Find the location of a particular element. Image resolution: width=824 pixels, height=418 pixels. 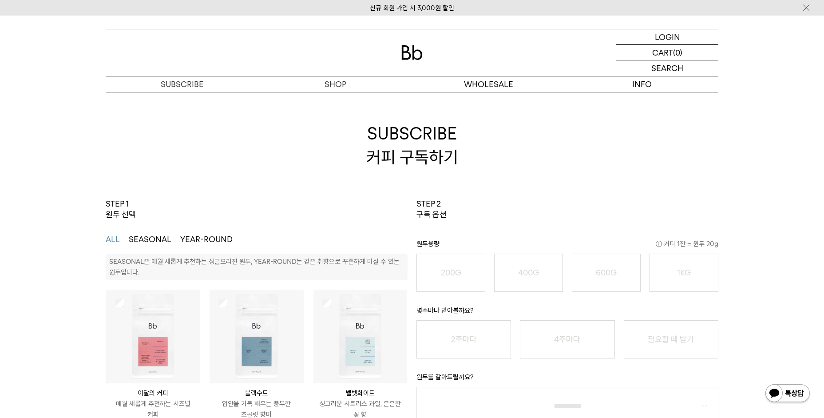

button: 600G is located at coordinates (606, 273).